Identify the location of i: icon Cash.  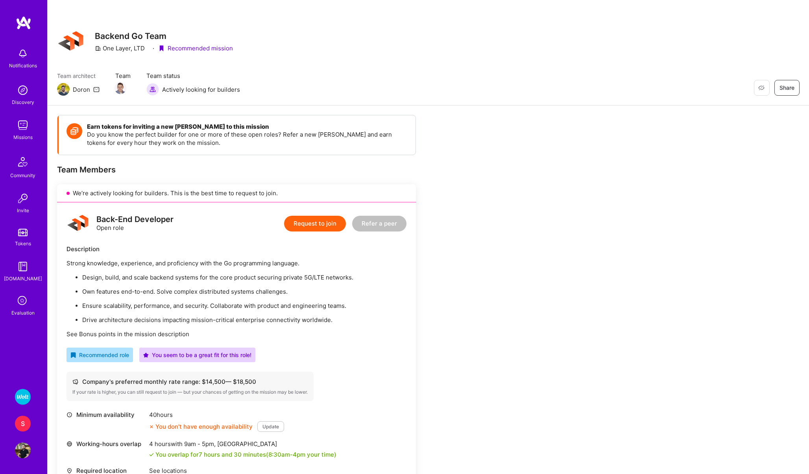
(75, 381).